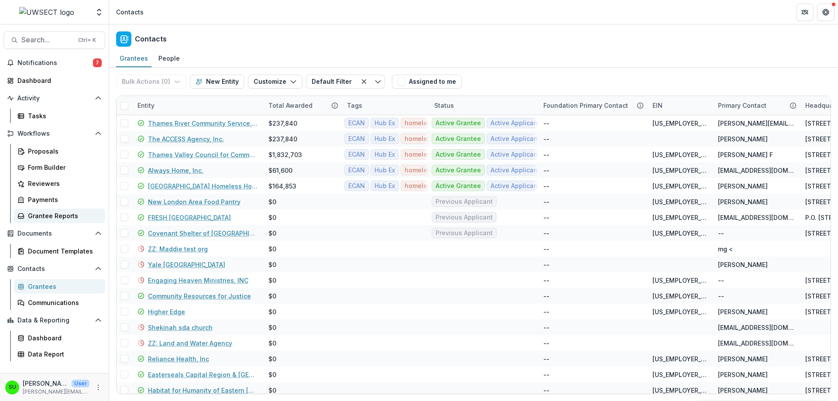  Describe the element at coordinates (54, 98) in the screenshot. I see `button: Open Activity` at that location.